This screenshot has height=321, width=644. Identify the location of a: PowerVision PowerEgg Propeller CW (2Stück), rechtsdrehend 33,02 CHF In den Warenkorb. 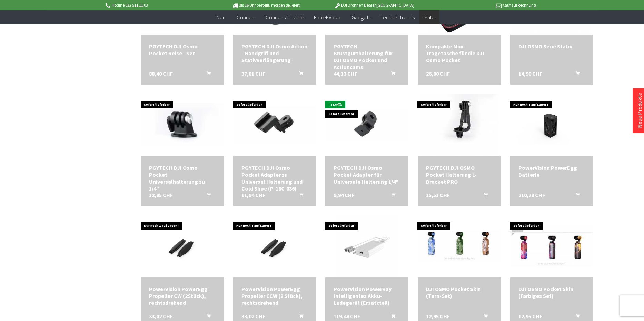
(182, 295).